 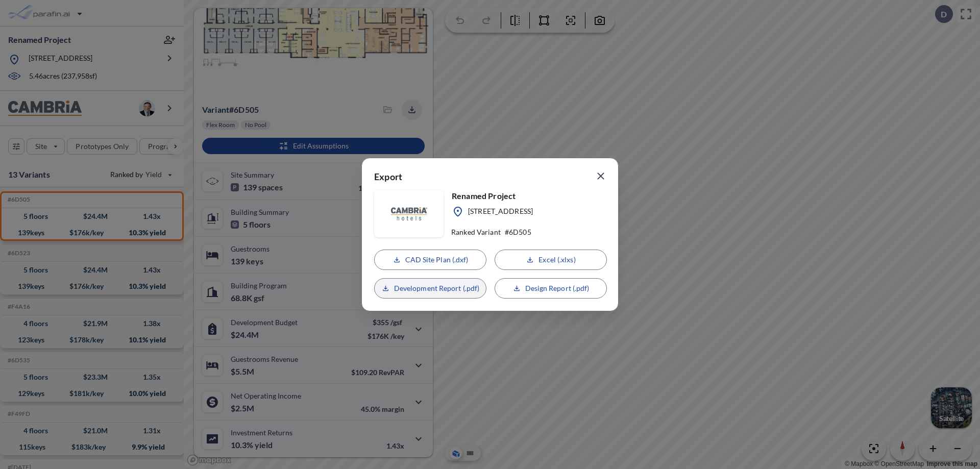 What do you see at coordinates (437, 289) in the screenshot?
I see `p: Development Report (.pdf)` at bounding box center [437, 289].